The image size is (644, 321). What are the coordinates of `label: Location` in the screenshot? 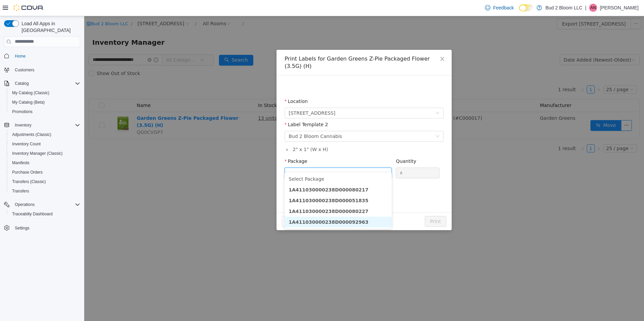 It's located at (212, 85).